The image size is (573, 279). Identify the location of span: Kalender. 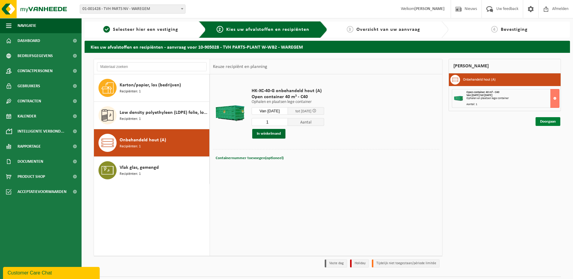
(27, 116).